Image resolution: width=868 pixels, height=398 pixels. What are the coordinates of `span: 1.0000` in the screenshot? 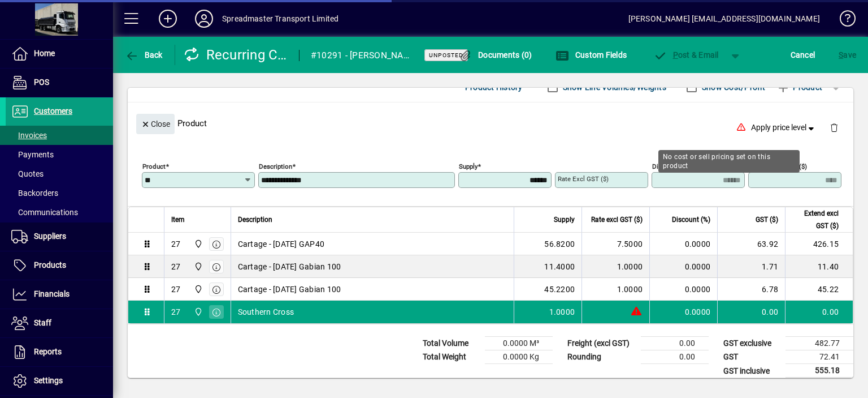 It's located at (562, 312).